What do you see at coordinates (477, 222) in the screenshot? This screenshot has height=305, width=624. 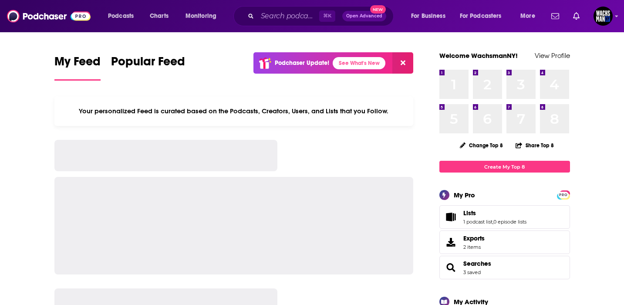 I see `a: 1 podcast list` at bounding box center [477, 222].